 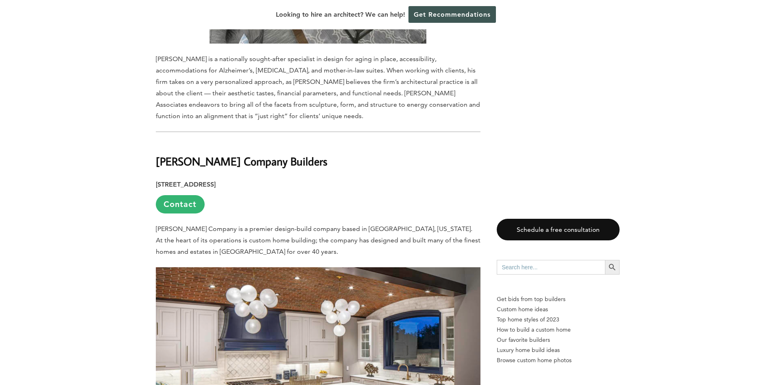 What do you see at coordinates (558, 319) in the screenshot?
I see `a: Top home styles of 2023` at bounding box center [558, 319].